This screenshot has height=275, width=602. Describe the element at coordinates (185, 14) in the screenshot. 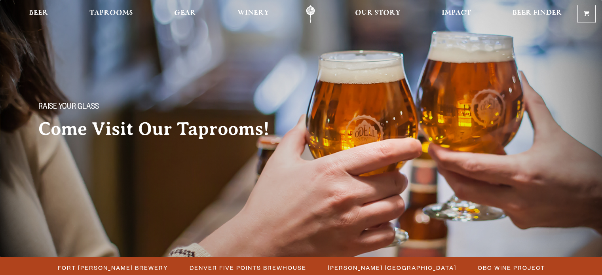

I see `a: Gear` at that location.